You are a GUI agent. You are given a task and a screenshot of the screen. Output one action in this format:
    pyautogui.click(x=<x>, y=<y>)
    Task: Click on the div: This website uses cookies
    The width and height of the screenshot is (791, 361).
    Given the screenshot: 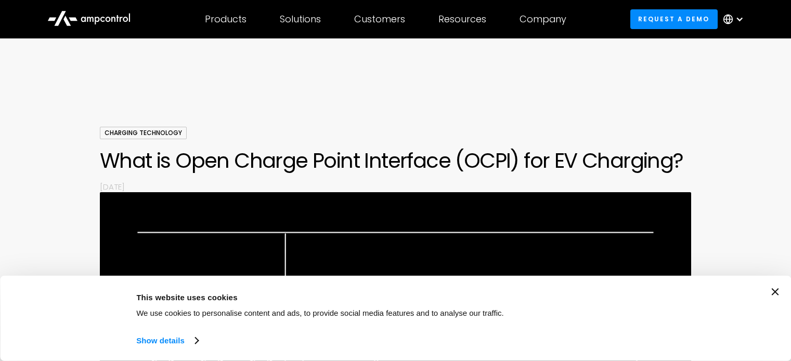 What is the action you would take?
    pyautogui.click(x=358, y=297)
    